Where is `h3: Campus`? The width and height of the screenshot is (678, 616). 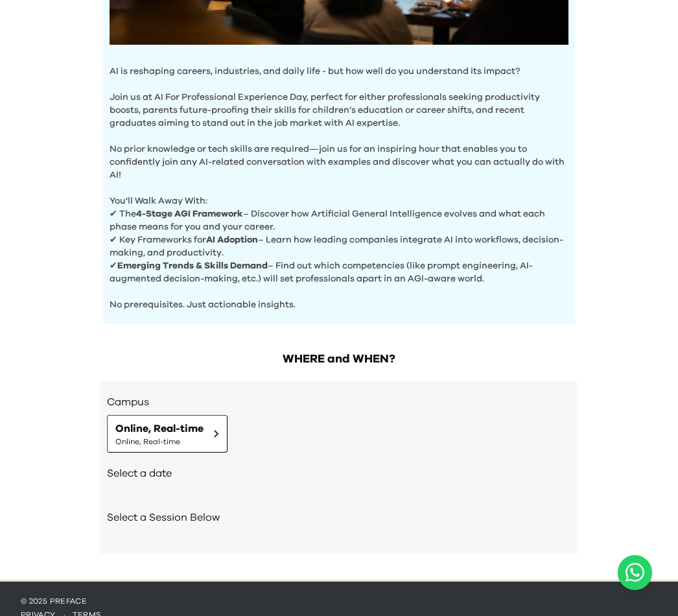
h3: Campus is located at coordinates (339, 402).